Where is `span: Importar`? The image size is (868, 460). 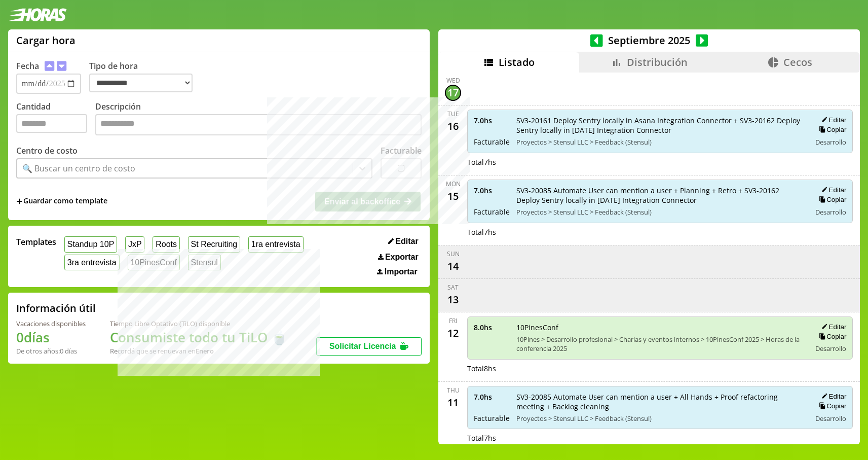 span: Importar is located at coordinates (401, 272).